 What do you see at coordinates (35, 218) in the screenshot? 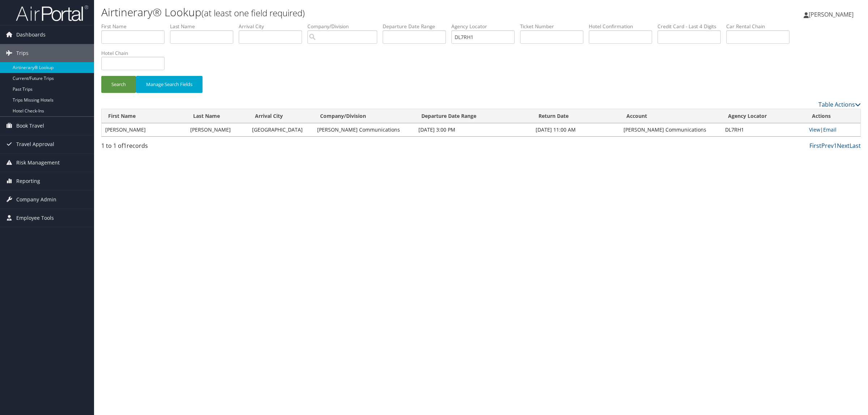
I see `span: Employee Tools` at bounding box center [35, 218].